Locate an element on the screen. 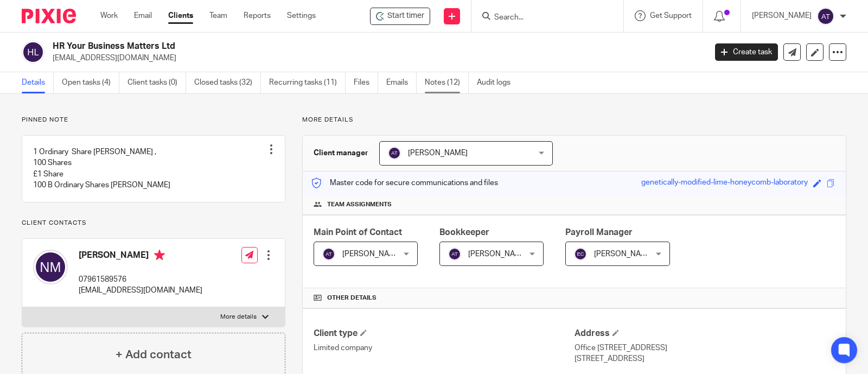 The height and width of the screenshot is (374, 868). a: Create task is located at coordinates (747, 52).